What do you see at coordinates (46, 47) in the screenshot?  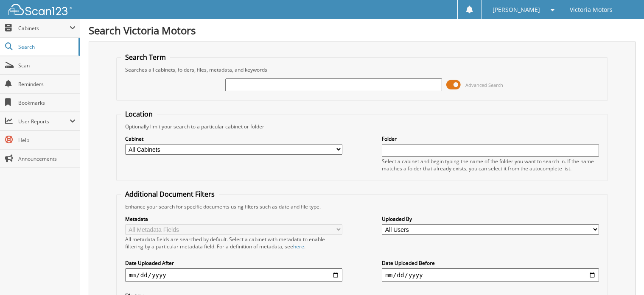 I see `span: Search` at bounding box center [46, 47].